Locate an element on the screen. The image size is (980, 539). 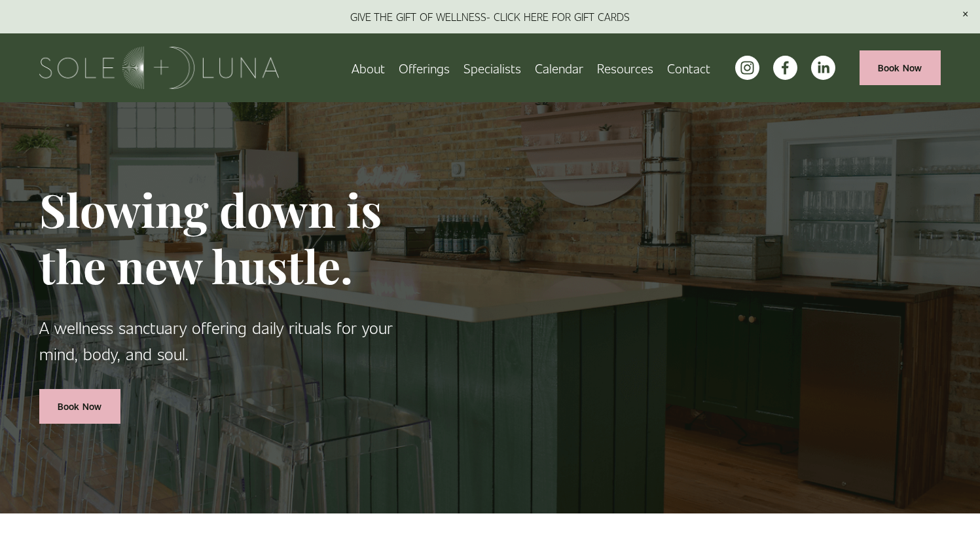
p: A wellness sanctuary offering daily rituals for your mind, body, and soul. is located at coordinates (226, 341).